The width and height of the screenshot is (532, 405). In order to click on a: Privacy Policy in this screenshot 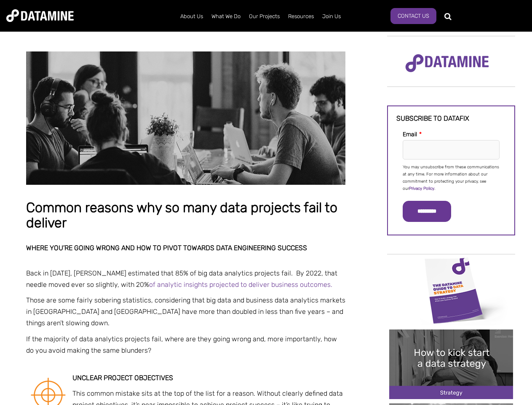, I will do `click(422, 188)`.